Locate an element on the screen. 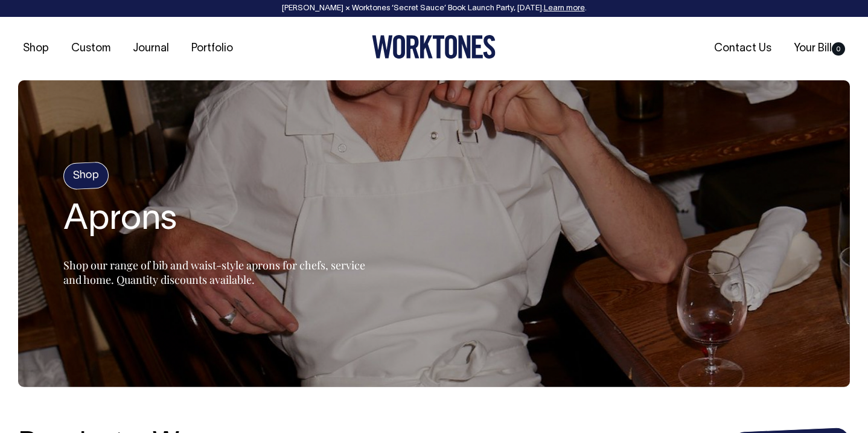  a: Custom is located at coordinates (91, 48).